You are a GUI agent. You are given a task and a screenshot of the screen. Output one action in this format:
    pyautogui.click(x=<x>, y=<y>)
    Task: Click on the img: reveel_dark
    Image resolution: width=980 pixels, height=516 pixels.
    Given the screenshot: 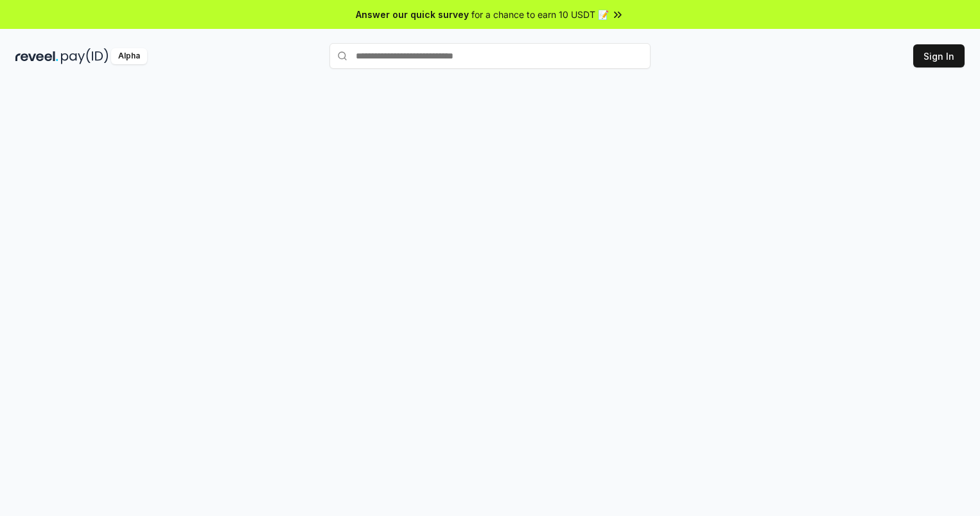 What is the action you would take?
    pyautogui.click(x=37, y=56)
    